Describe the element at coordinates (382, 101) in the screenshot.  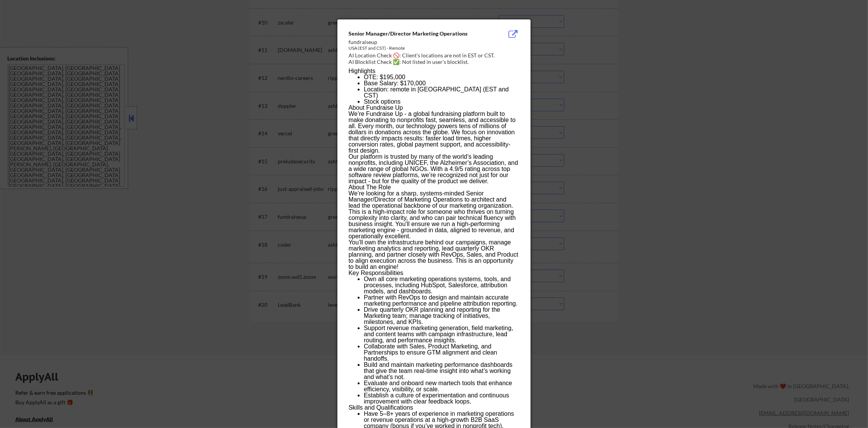
I see `span: Stock options` at that location.